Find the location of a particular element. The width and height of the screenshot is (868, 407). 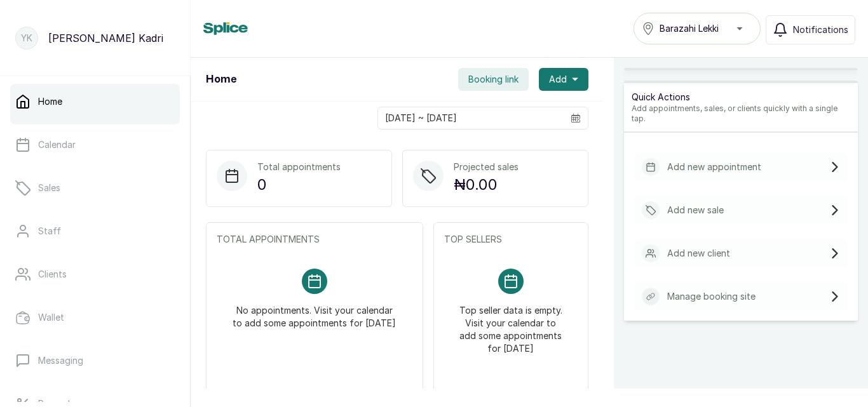

p: Clients is located at coordinates (53, 274).